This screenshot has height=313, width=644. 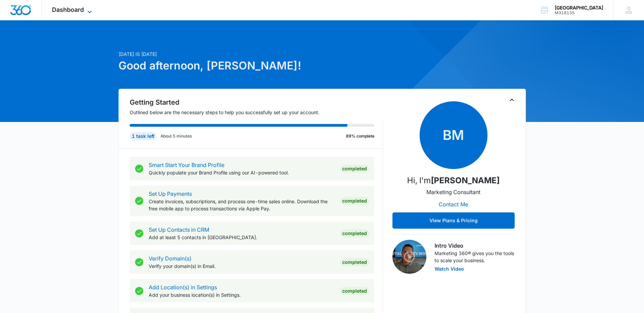 I want to click on p: Verify your domain(s) in Email., so click(x=242, y=266).